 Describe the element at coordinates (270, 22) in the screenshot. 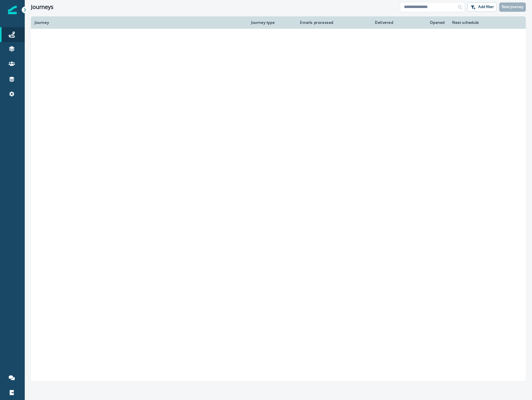

I see `div: Journey type` at that location.